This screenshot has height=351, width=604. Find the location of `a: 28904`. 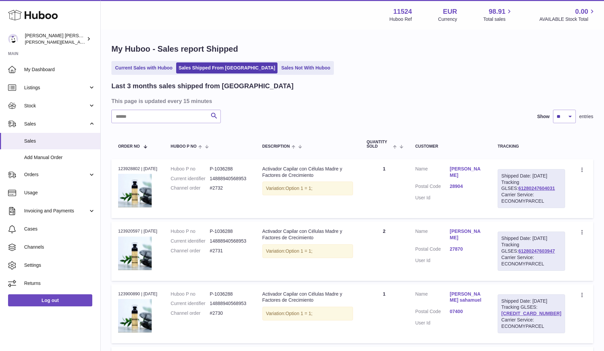

a: 28904 is located at coordinates (467, 186).